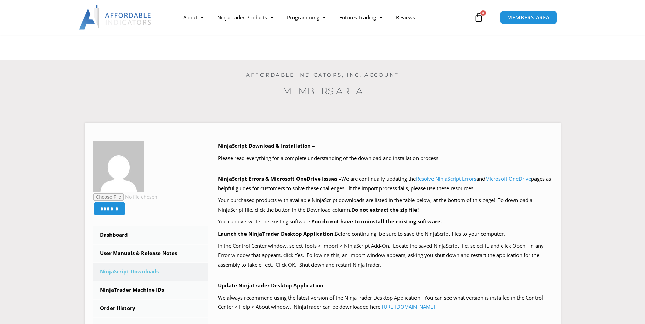 The width and height of the screenshot is (645, 324). Describe the element at coordinates (479, 17) in the screenshot. I see `a: 0` at that location.